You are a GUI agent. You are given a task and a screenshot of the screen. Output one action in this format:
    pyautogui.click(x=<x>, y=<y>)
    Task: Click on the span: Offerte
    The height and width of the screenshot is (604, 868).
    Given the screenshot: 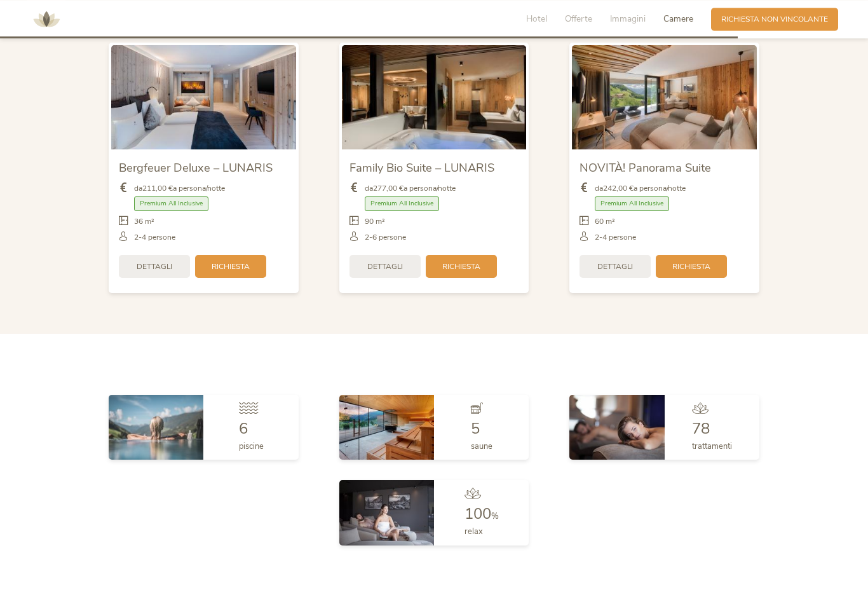 What is the action you would take?
    pyautogui.click(x=578, y=19)
    